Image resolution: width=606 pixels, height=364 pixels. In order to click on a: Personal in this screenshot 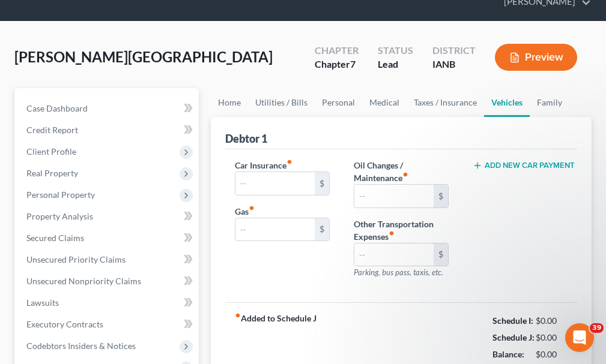, I will do `click(338, 103)`.